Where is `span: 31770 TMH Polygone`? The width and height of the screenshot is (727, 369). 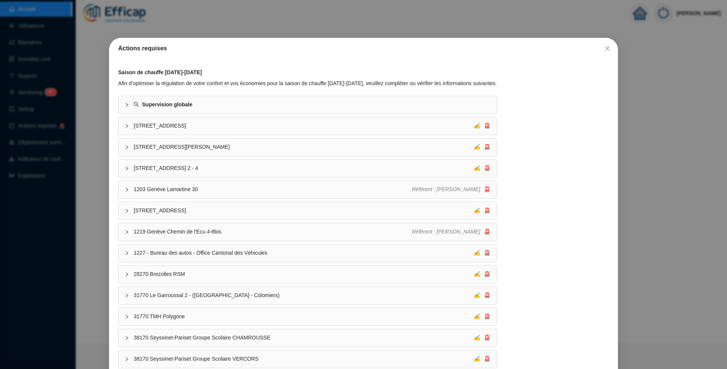
span: 31770 TMH Polygone is located at coordinates (304, 317).